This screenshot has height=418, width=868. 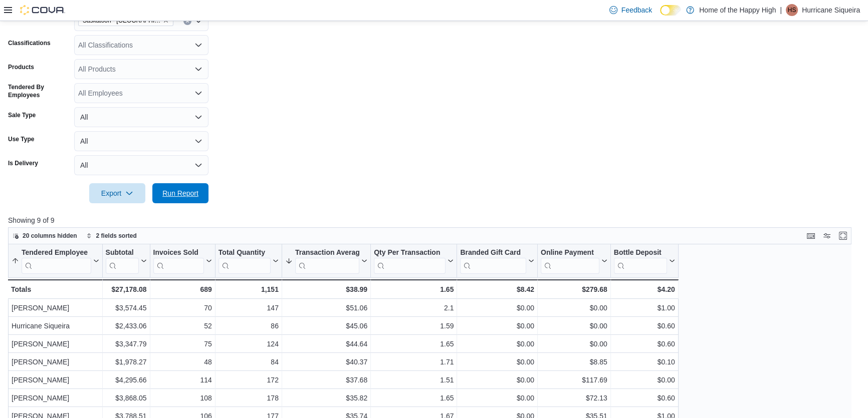 I want to click on span: HS, so click(x=792, y=10).